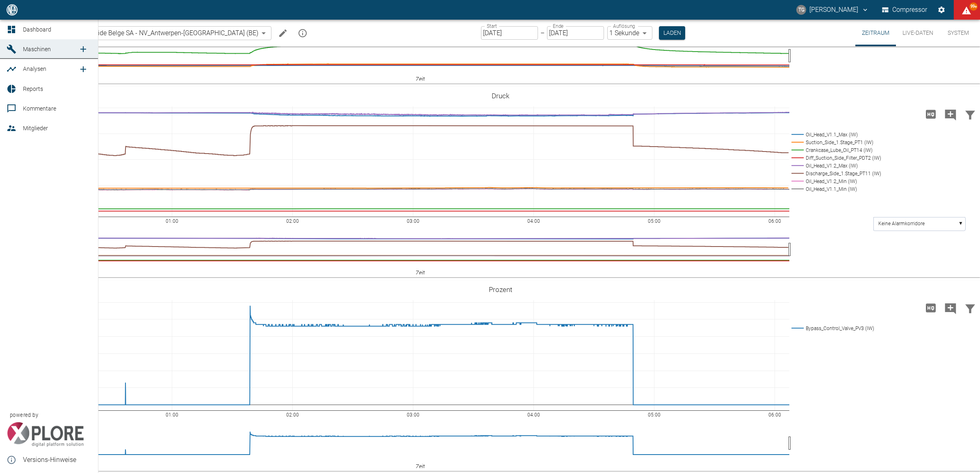 Image resolution: width=980 pixels, height=473 pixels. What do you see at coordinates (57, 460) in the screenshot?
I see `span: Versions-Hinweise` at bounding box center [57, 460].